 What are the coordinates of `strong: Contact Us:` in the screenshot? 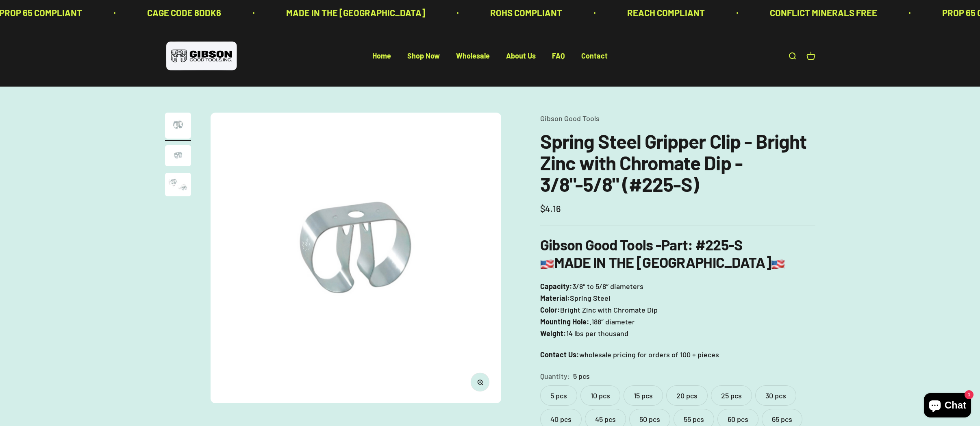 It's located at (559, 354).